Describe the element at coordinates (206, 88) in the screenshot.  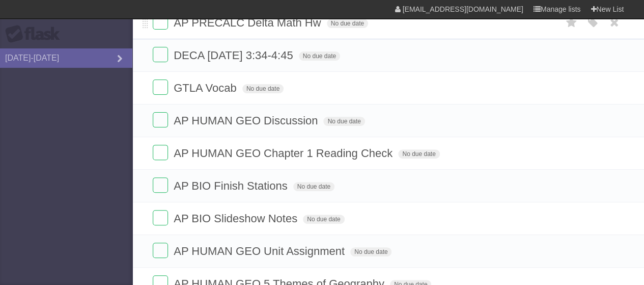
I see `span: GTLA Vocab` at that location.